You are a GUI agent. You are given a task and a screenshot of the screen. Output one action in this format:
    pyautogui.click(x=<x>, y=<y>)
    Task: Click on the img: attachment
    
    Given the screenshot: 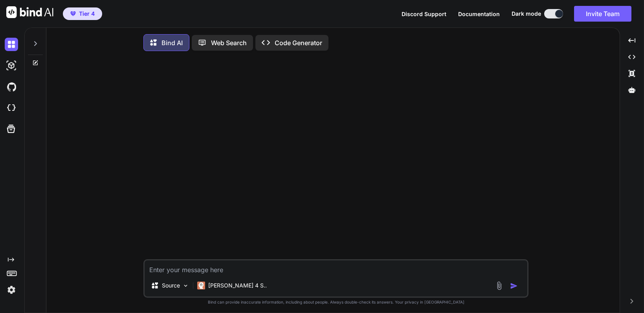 What is the action you would take?
    pyautogui.click(x=499, y=285)
    